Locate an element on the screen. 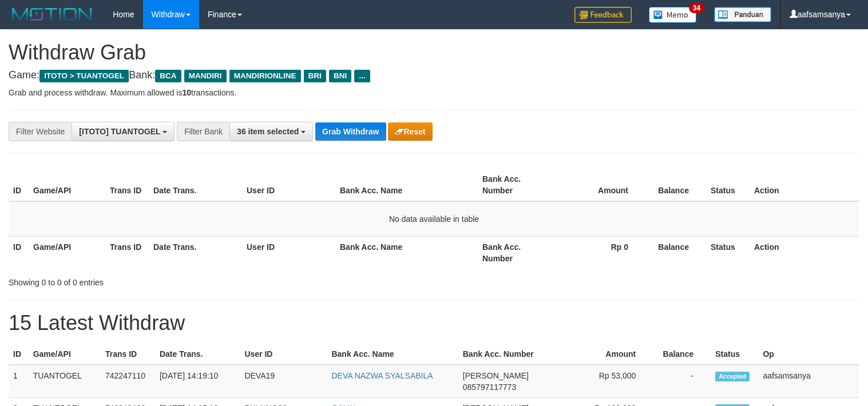 This screenshot has width=868, height=406. div: Filter Bank is located at coordinates (203, 132).